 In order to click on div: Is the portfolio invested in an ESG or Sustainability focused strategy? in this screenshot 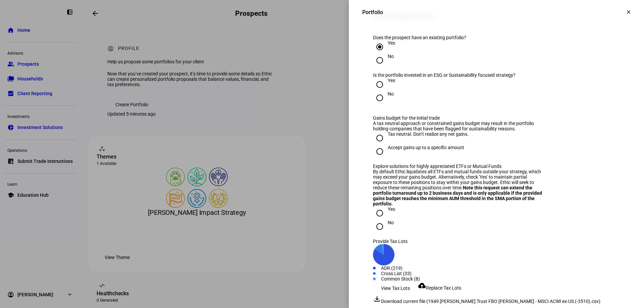, I will do `click(459, 75)`.